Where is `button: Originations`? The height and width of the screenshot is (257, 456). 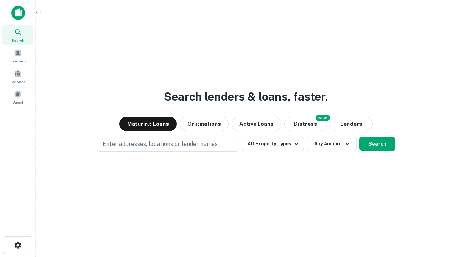 button: Originations is located at coordinates (204, 124).